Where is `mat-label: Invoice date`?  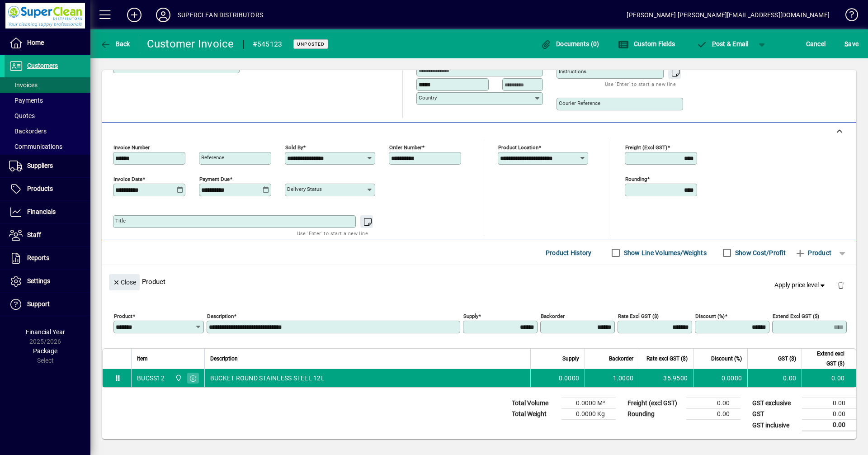 mat-label: Invoice date is located at coordinates (128, 179).